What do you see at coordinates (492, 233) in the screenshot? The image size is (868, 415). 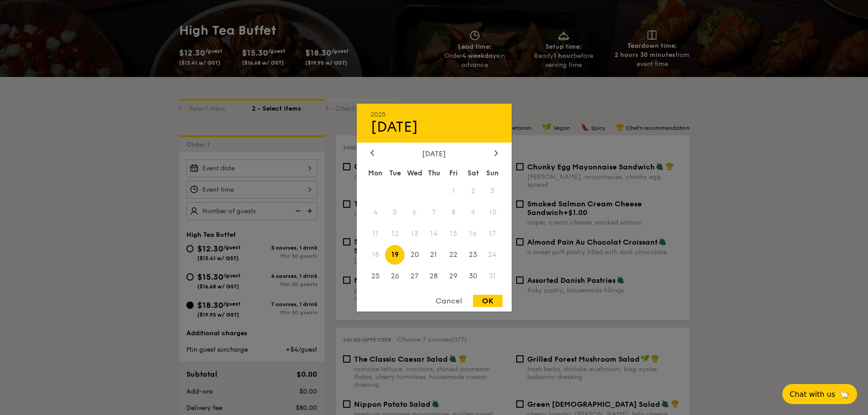 I see `span: 17` at bounding box center [492, 233].